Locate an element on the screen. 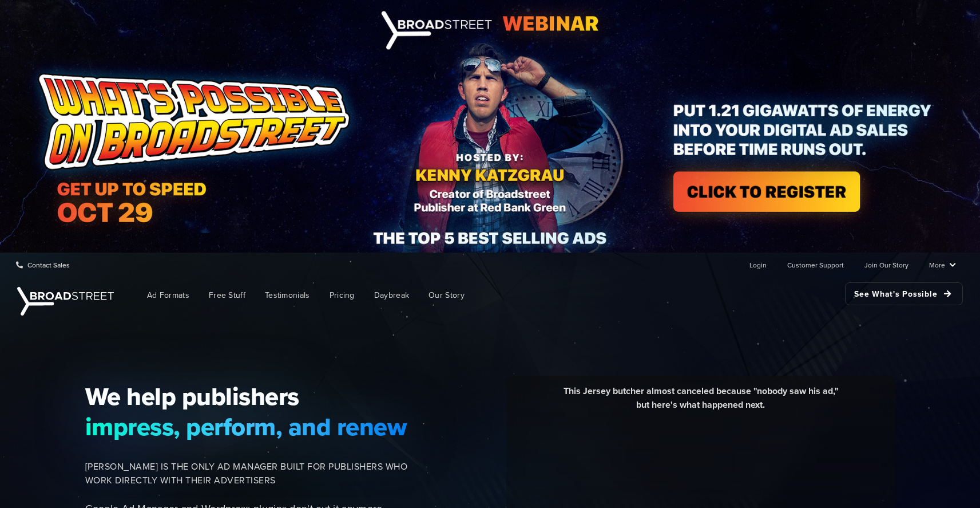 The width and height of the screenshot is (980, 508). a: Our Story is located at coordinates (446, 295).